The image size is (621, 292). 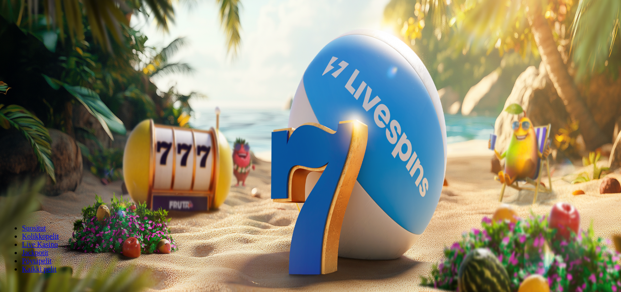 What do you see at coordinates (34, 228) in the screenshot?
I see `span: Suositut` at bounding box center [34, 228].